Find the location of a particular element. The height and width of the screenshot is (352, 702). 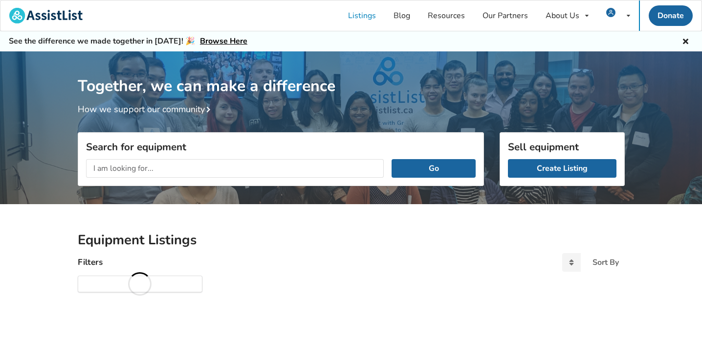

h2: Equipment Listings is located at coordinates (351, 240).